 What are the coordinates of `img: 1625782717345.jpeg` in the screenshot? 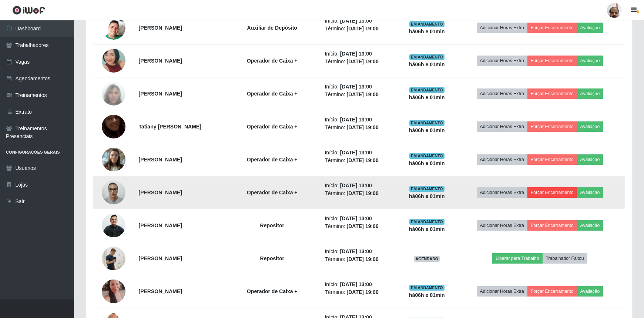 It's located at (114, 226).